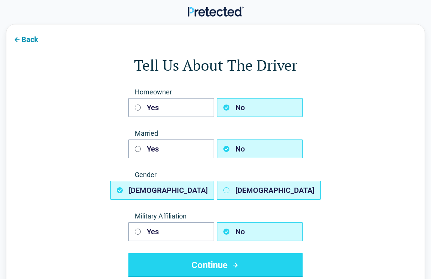 The width and height of the screenshot is (431, 279). Describe the element at coordinates (216, 65) in the screenshot. I see `h1: Tell Us About The Driver` at that location.